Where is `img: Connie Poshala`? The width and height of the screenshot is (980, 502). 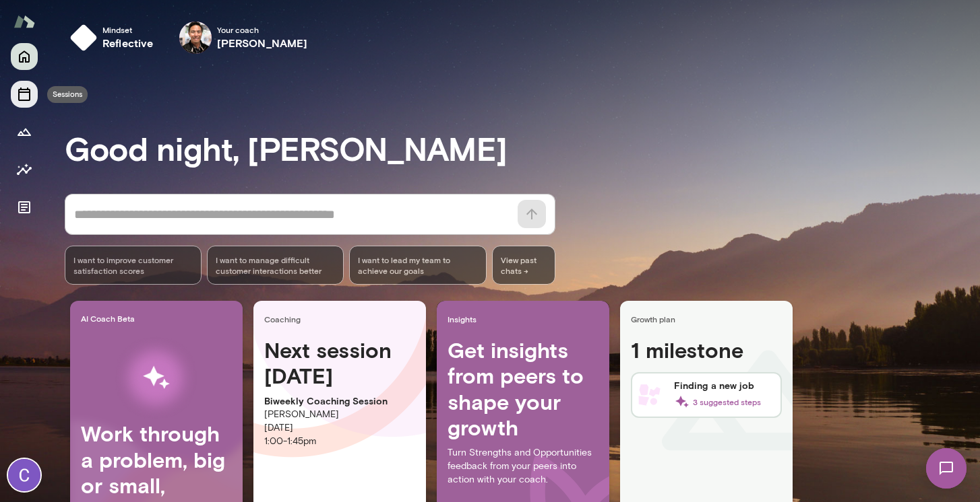 img: Connie Poshala is located at coordinates (24, 475).